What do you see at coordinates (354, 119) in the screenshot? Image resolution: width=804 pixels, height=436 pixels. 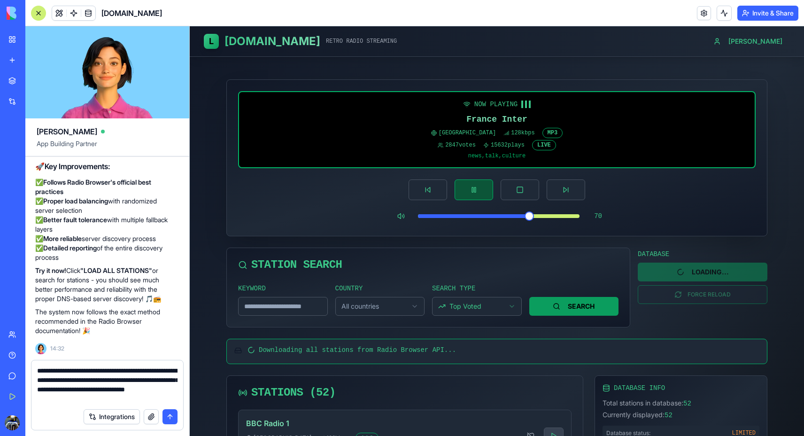 I see `div: LIVE` at bounding box center [354, 119].